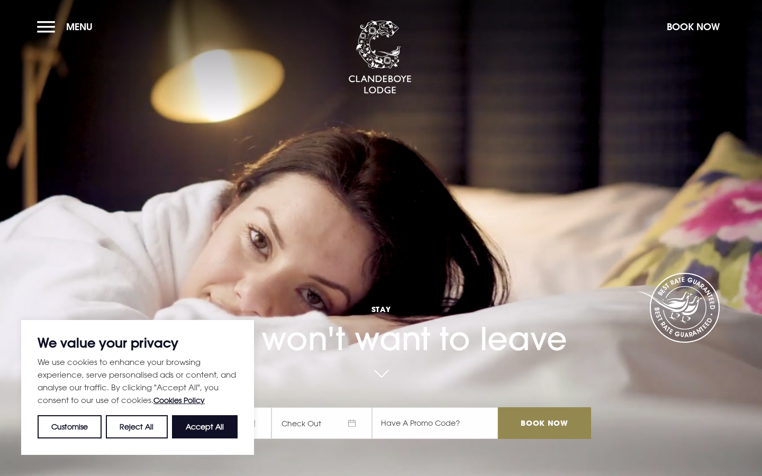  Describe the element at coordinates (67, 26) in the screenshot. I see `button: Menu` at that location.